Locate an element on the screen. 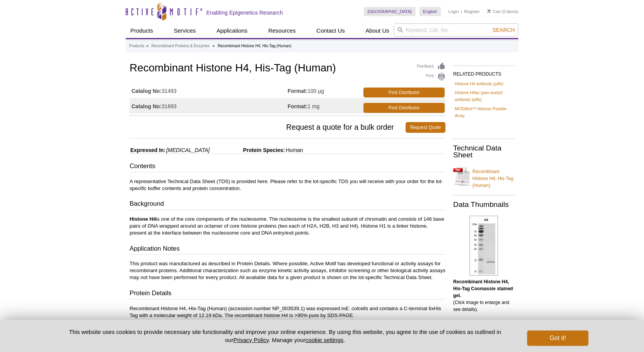  a: Feedback is located at coordinates (431, 67).